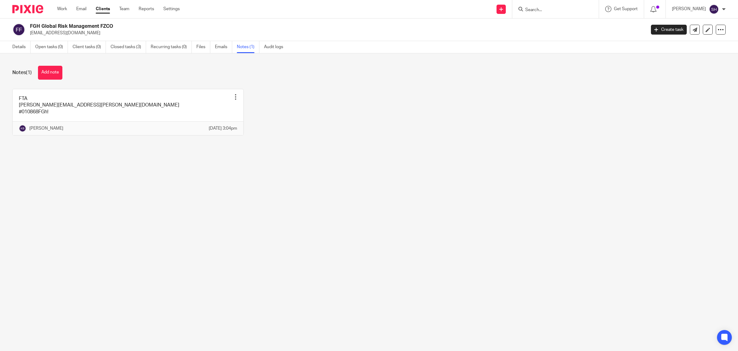  I want to click on button: Add note, so click(50, 73).